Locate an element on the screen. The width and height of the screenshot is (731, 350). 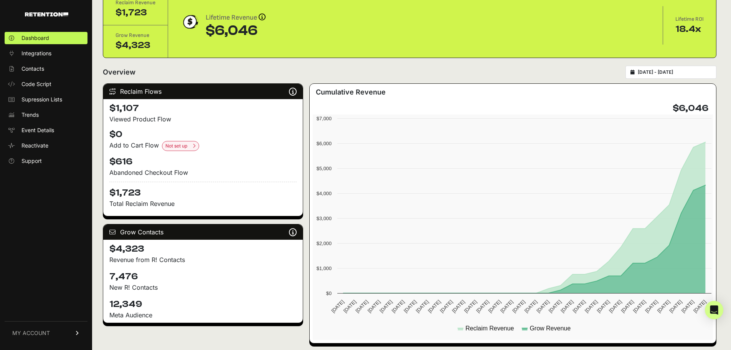
a: Reactivate is located at coordinates (46, 145).